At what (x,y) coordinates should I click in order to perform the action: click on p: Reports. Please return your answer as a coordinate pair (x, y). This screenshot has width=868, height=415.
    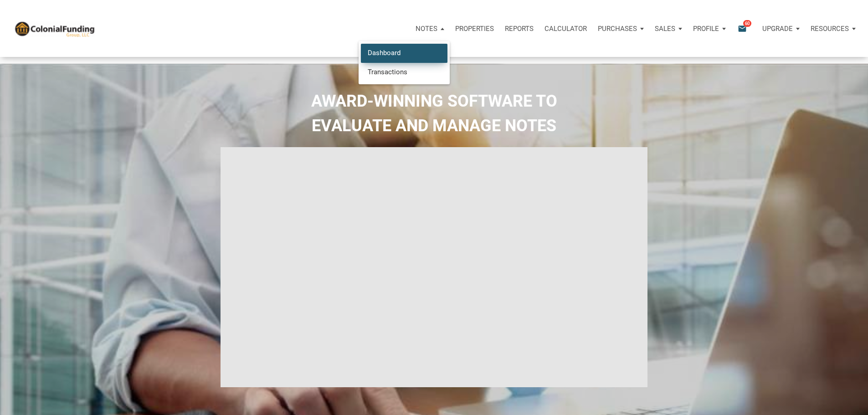
    Looking at the image, I should click on (519, 29).